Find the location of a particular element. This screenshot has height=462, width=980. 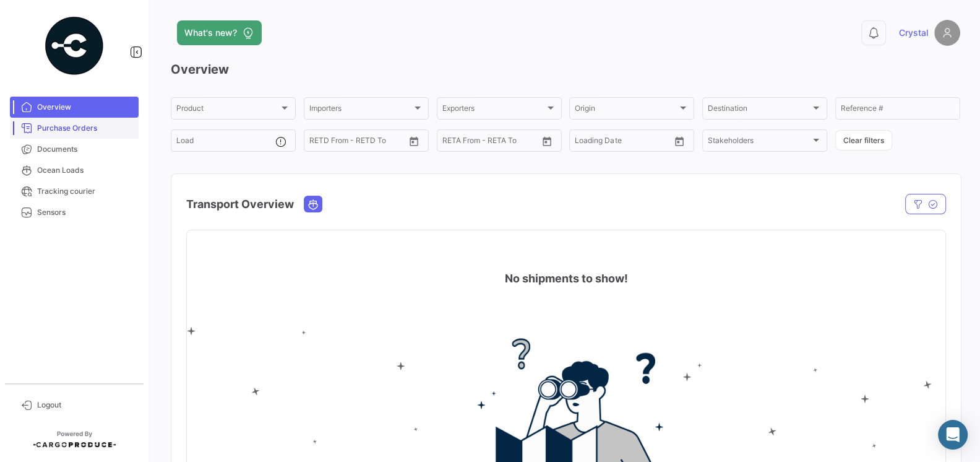

div: Abrir Intercom Messenger is located at coordinates (953, 435).